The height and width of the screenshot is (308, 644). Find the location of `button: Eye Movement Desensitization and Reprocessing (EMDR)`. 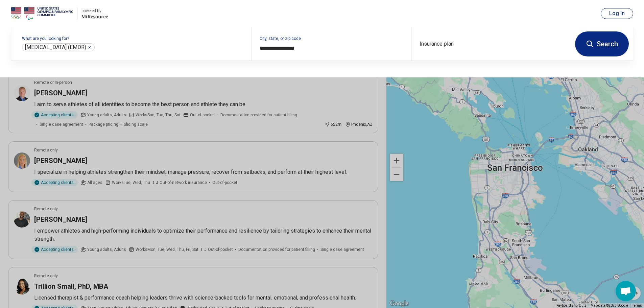

button: Eye Movement Desensitization and Reprocessing (EMDR) is located at coordinates (89, 47).